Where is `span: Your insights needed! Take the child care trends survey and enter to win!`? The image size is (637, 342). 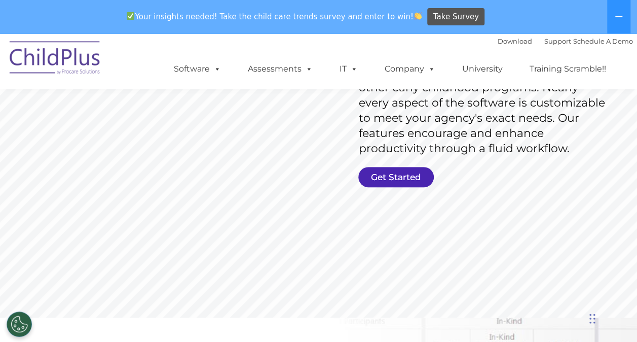
span: Your insights needed! Take the child care trends survey and enter to win! is located at coordinates (274, 16).